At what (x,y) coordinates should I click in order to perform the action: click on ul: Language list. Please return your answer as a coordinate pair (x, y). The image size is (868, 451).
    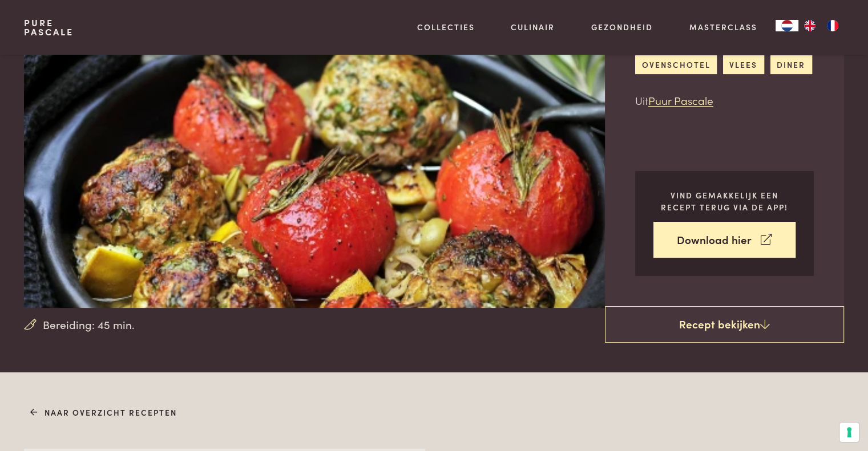
    Looking at the image, I should click on (821, 25).